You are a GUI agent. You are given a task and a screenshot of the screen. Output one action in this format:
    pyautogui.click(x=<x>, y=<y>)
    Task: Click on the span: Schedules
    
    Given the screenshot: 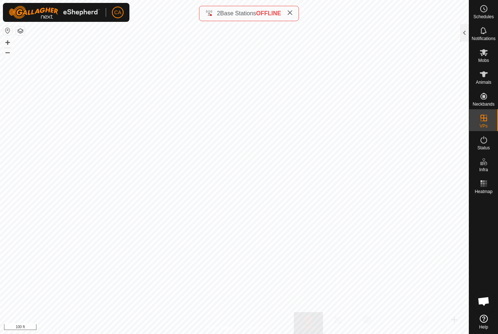 What is the action you would take?
    pyautogui.click(x=484, y=17)
    